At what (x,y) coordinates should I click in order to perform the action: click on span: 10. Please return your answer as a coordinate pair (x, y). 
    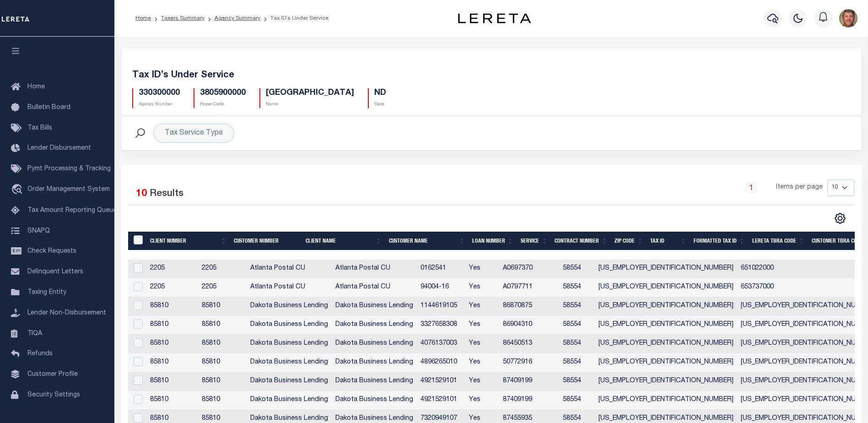
    Looking at the image, I should click on (141, 193).